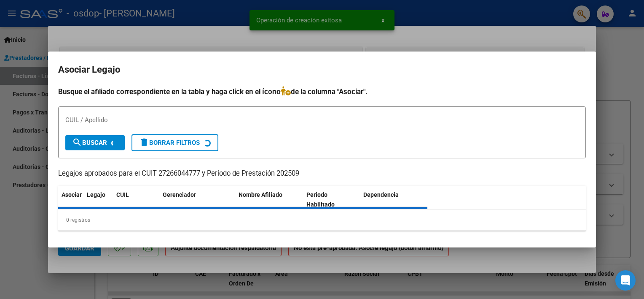  Describe the element at coordinates (72, 195) in the screenshot. I see `span: Asociar` at that location.